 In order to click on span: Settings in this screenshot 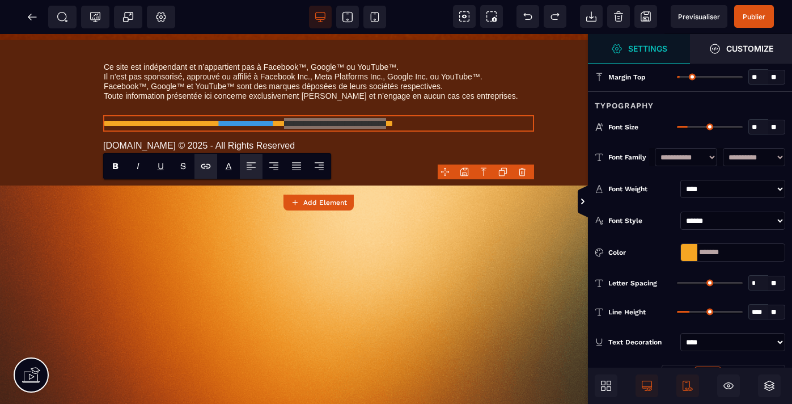, I will do `click(639, 49)`.